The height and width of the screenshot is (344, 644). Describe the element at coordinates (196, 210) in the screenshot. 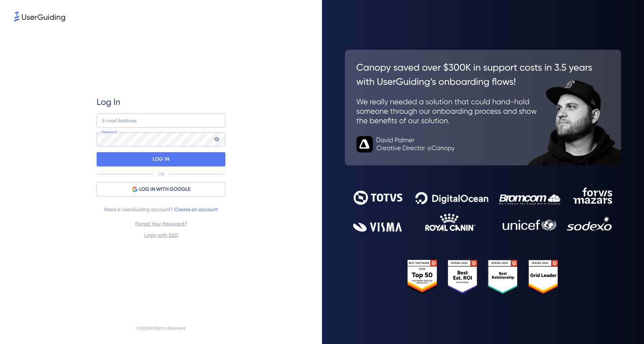

I see `a: Create an account` at that location.